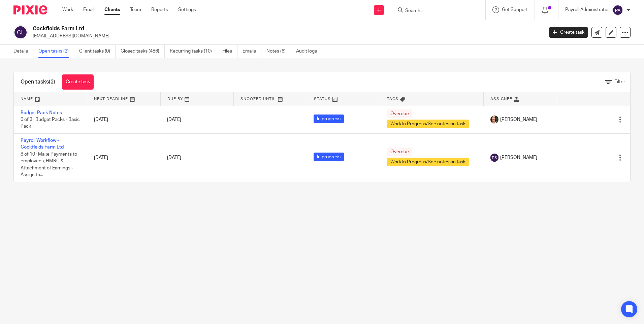 Image resolution: width=644 pixels, height=324 pixels. I want to click on span: Snoozed Until, so click(258, 99).